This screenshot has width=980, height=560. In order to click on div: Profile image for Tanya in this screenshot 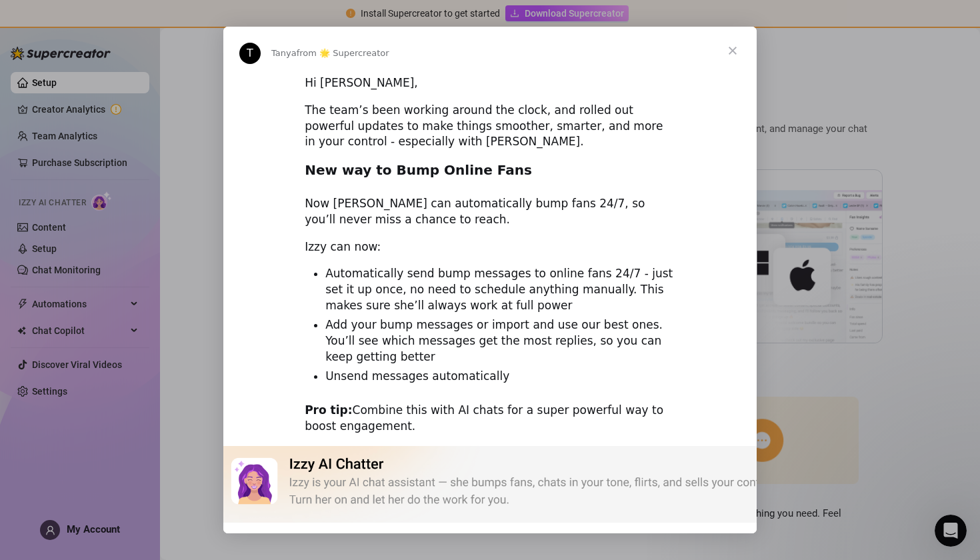, I will do `click(250, 53)`.